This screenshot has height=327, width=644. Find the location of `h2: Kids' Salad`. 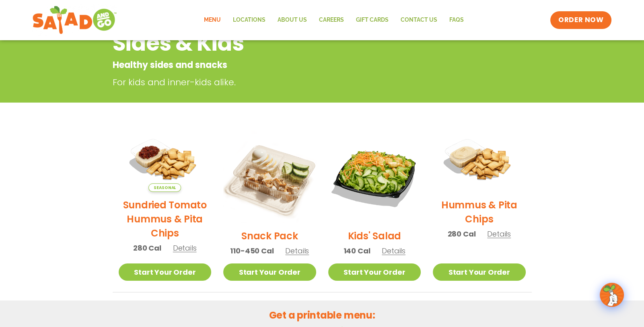

h2: Kids' Salad is located at coordinates (374, 235).